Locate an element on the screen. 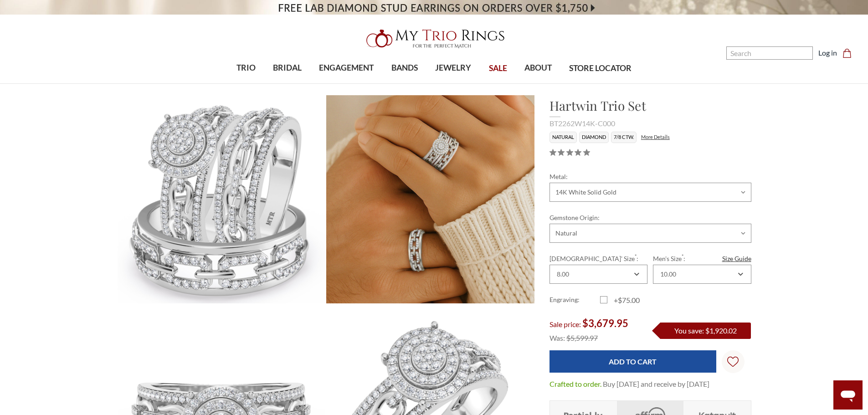 The image size is (868, 415). li: Natural is located at coordinates (564, 137).